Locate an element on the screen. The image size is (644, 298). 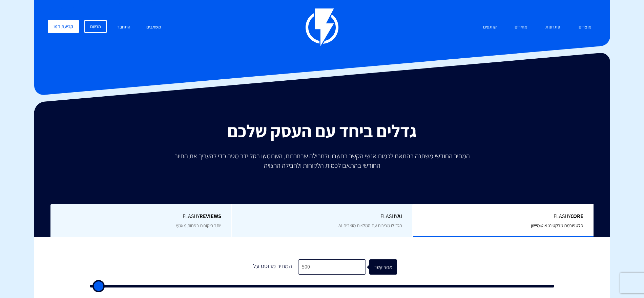
a: מוצרים is located at coordinates (585, 27).